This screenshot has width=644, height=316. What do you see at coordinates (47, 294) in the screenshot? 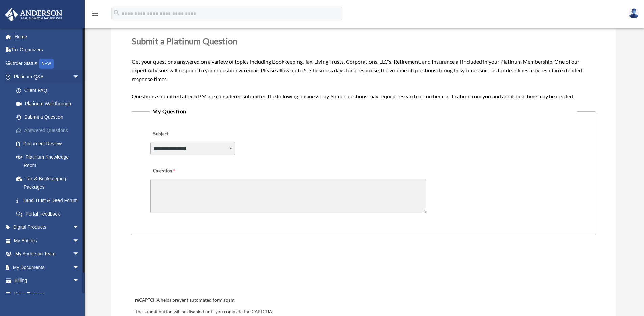
I see `a: Video Training` at bounding box center [47, 294].